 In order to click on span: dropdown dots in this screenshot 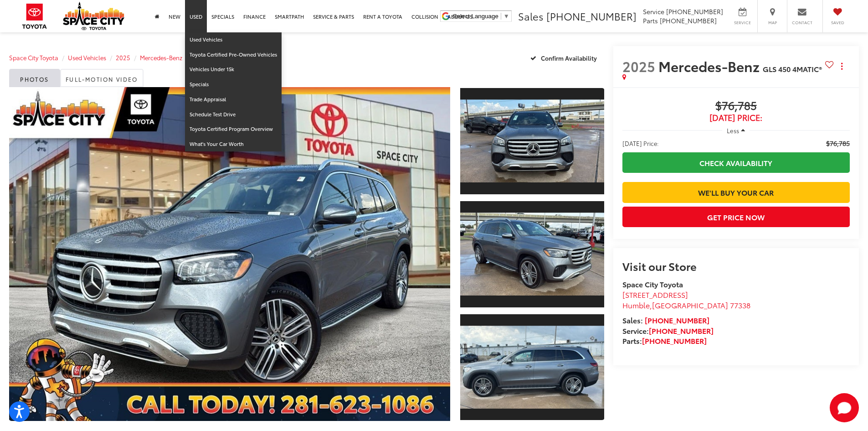, I will do `click(841, 66)`.